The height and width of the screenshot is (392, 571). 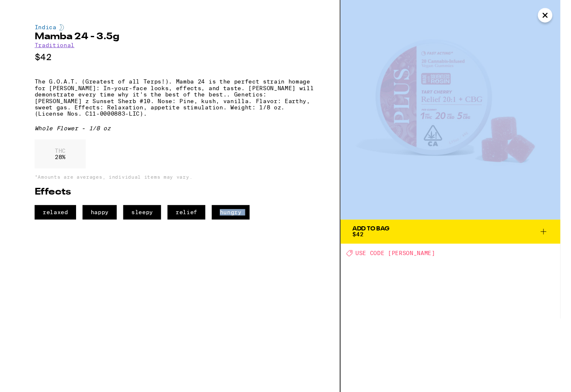 I want to click on span: sleepy, so click(x=137, y=221).